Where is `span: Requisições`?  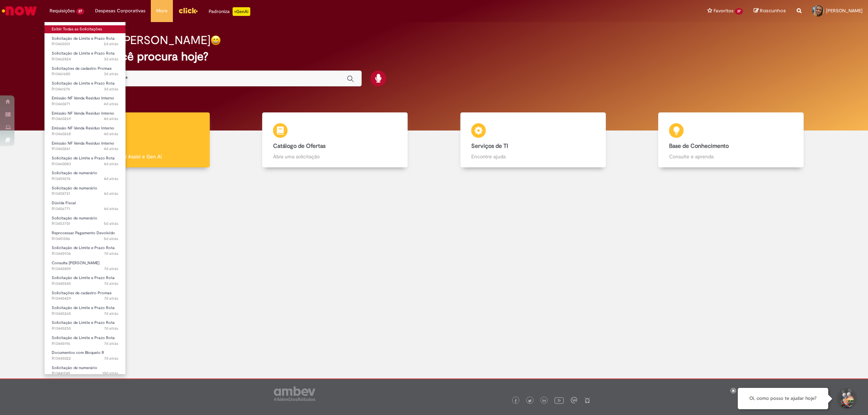
span: Requisições is located at coordinates (62, 11).